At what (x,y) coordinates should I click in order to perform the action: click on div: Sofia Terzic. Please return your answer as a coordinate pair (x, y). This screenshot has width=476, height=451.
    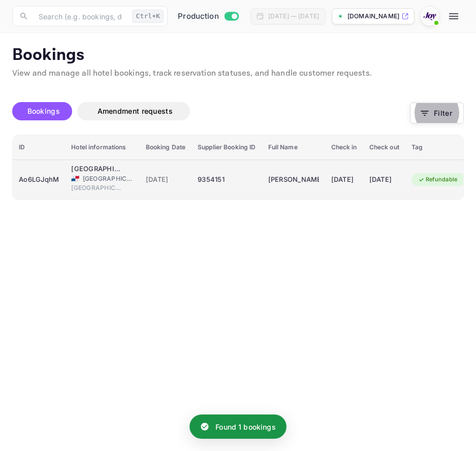
    Looking at the image, I should click on (293, 180).